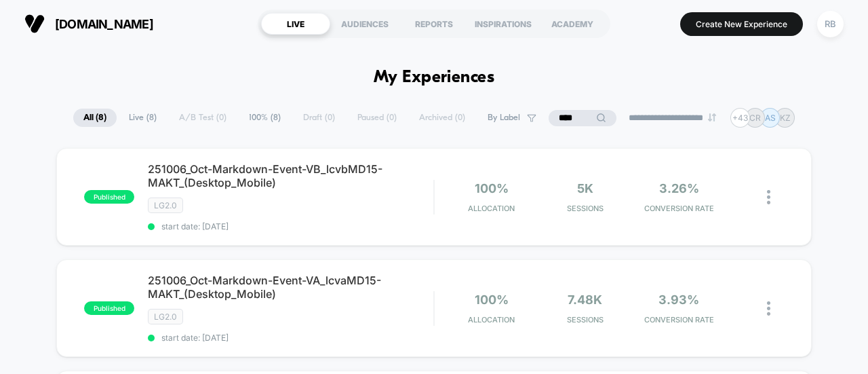 The image size is (868, 374). Describe the element at coordinates (755, 117) in the screenshot. I see `p: CR` at that location.